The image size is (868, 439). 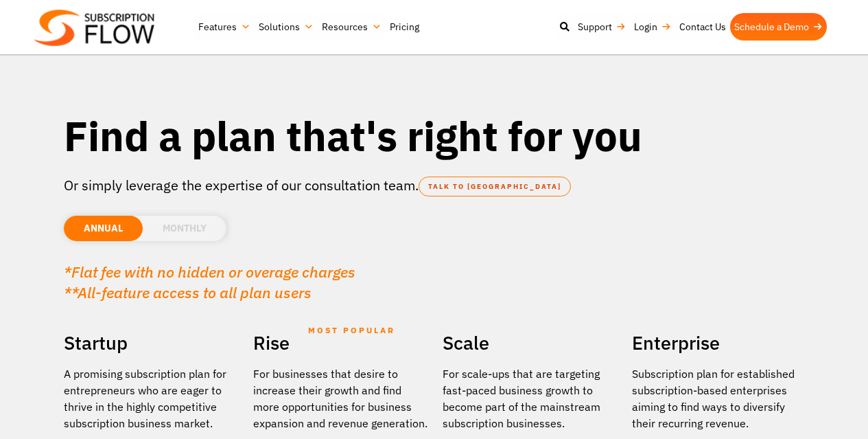 I want to click on h2: Rise, so click(x=341, y=343).